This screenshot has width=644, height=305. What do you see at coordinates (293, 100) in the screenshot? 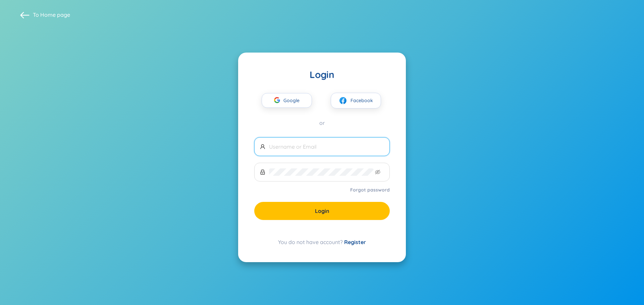
I see `span: Google` at bounding box center [293, 100].